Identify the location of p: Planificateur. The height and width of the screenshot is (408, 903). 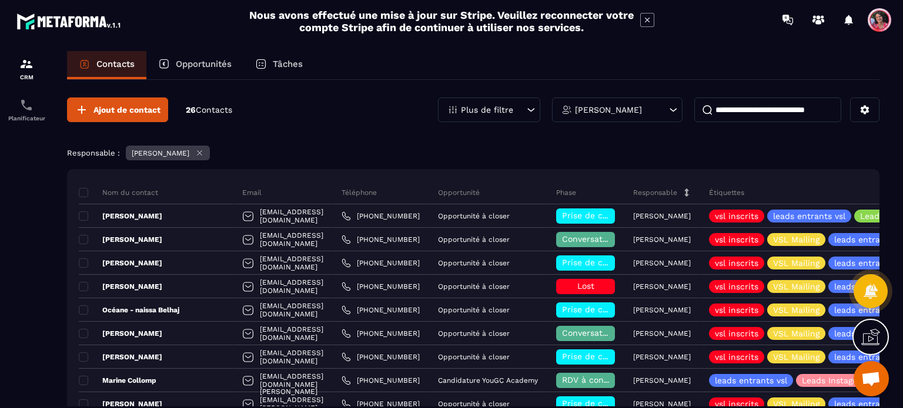
(26, 118).